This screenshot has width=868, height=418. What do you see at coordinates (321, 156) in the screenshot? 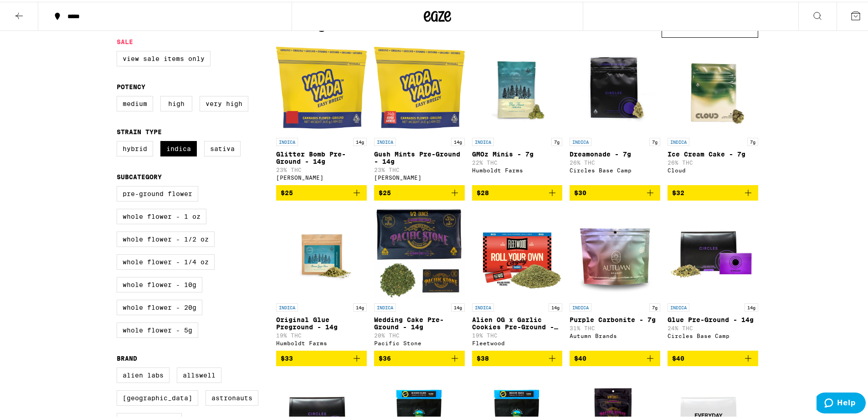
I see `p: Glitter Bomb Pre-Ground - 14g` at bounding box center [321, 156].